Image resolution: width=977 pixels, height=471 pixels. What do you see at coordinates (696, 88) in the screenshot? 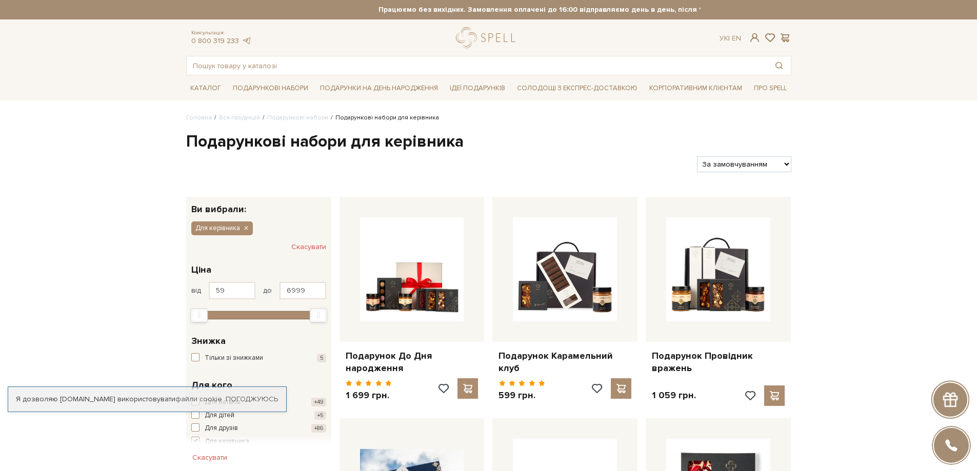
I see `a: Корпоративним клієнтам` at bounding box center [696, 88].